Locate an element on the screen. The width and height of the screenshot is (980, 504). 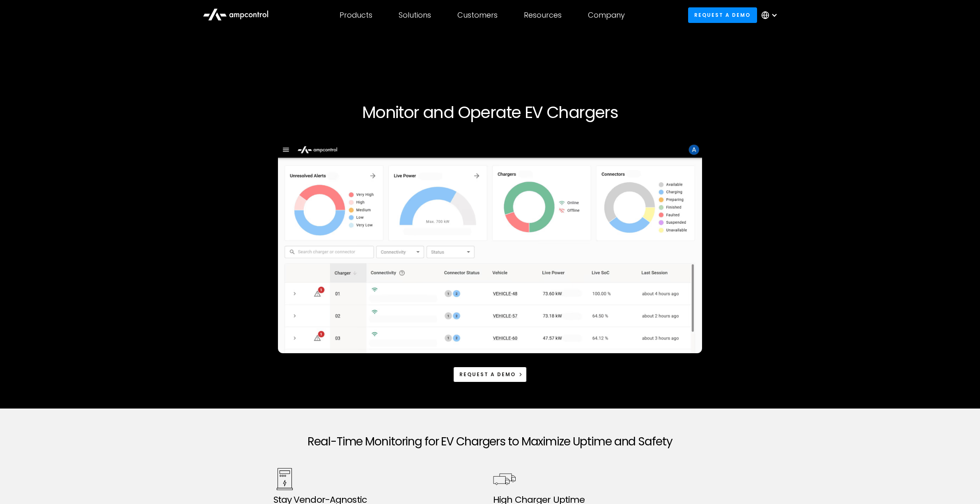
div: Customers is located at coordinates (477, 15).